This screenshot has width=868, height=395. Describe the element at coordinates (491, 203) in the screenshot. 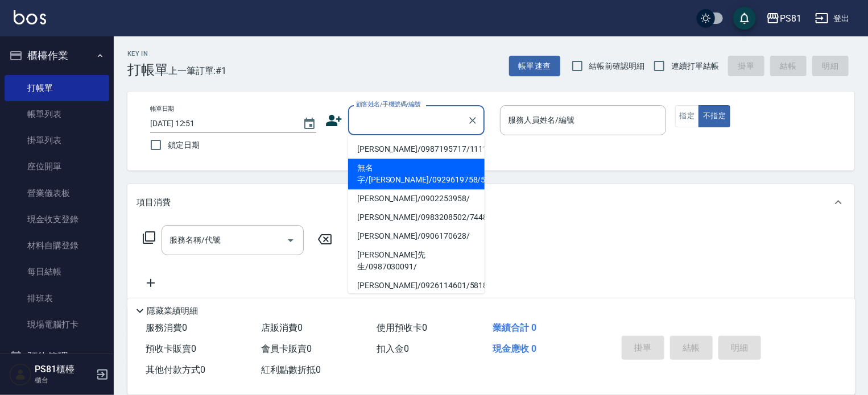

I see `div: 項目消費` at that location.